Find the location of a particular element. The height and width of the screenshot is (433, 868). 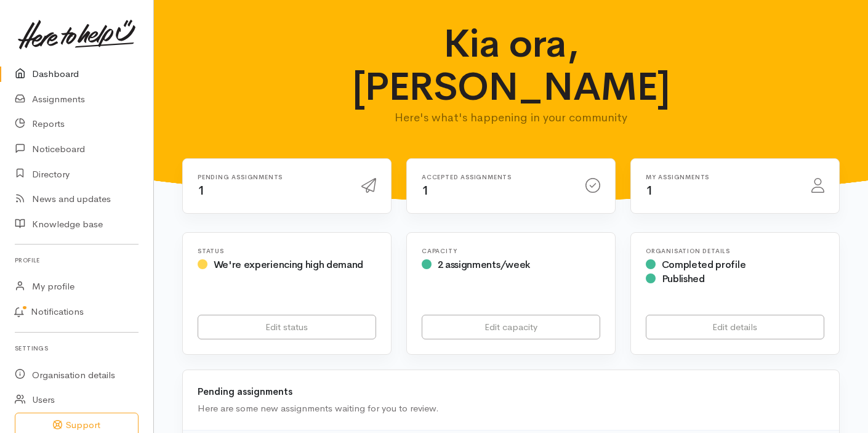

h6: My assignments is located at coordinates (721, 177).